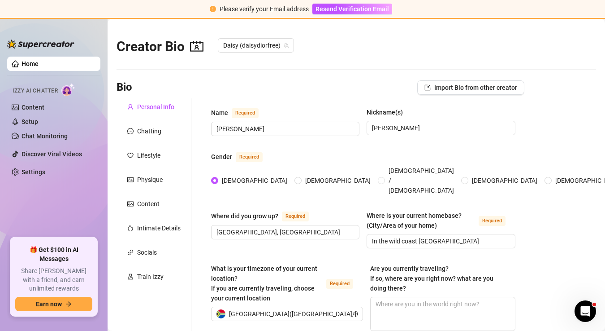  What do you see at coordinates (388, 112) in the screenshot?
I see `label: Nickname(s)` at bounding box center [388, 112].